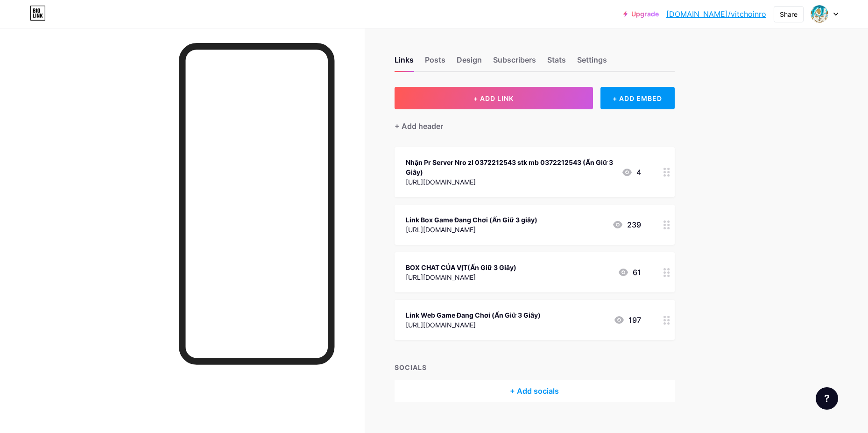 The height and width of the screenshot is (433, 868). I want to click on div: 197, so click(627, 320).